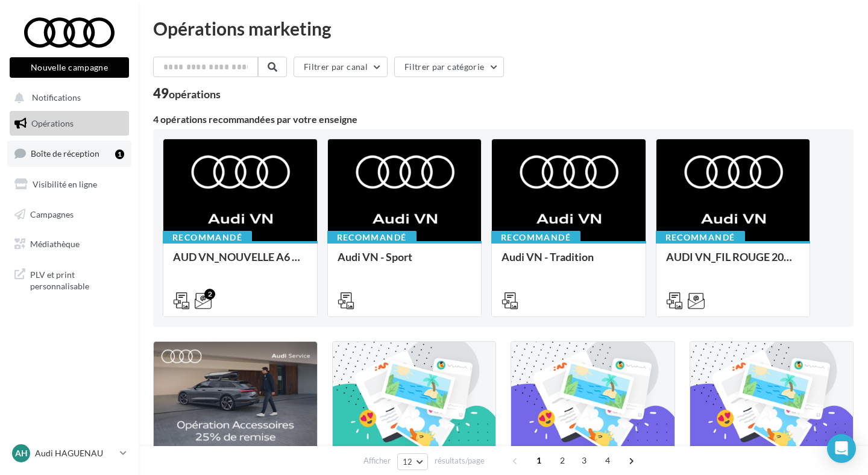 The height and width of the screenshot is (475, 868). I want to click on span: 1, so click(539, 460).